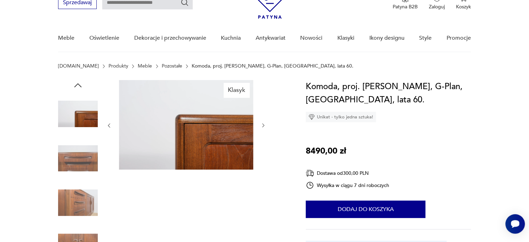  What do you see at coordinates (77, 3) in the screenshot?
I see `a: Sprzedawaj` at bounding box center [77, 3].